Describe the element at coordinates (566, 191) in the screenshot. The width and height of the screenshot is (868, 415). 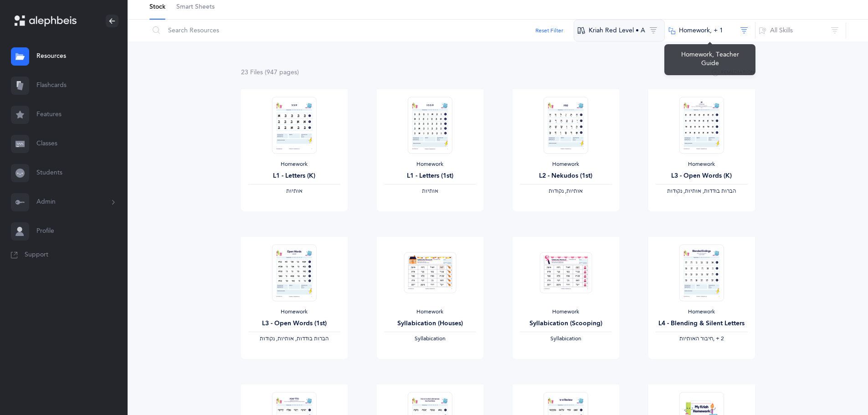
I see `span: ‫אותיות, נקודות‬` at that location.